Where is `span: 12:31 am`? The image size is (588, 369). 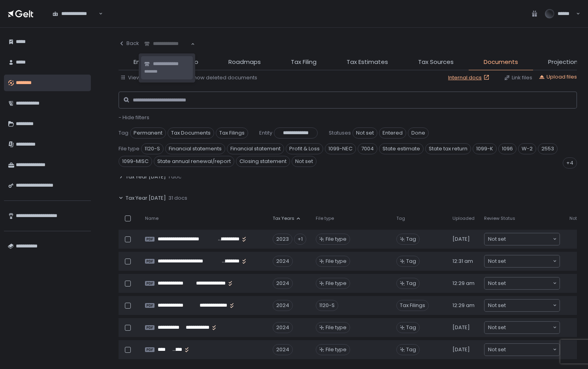 span: 12:31 am is located at coordinates (463, 261).